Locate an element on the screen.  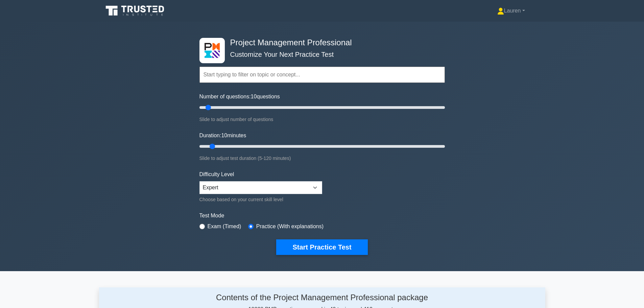
div: Slide to adjust test duration (5-120 minutes) is located at coordinates (322, 158).